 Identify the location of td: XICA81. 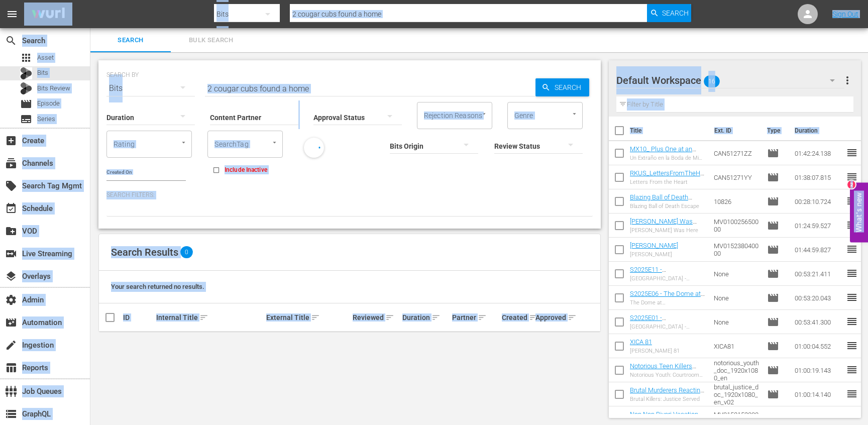
(736, 346).